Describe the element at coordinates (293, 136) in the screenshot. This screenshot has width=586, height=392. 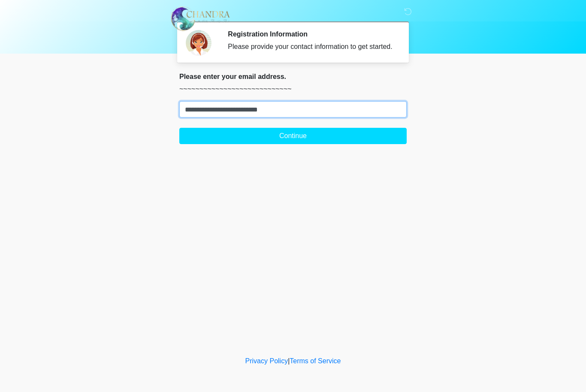
I see `button: Continue` at that location.